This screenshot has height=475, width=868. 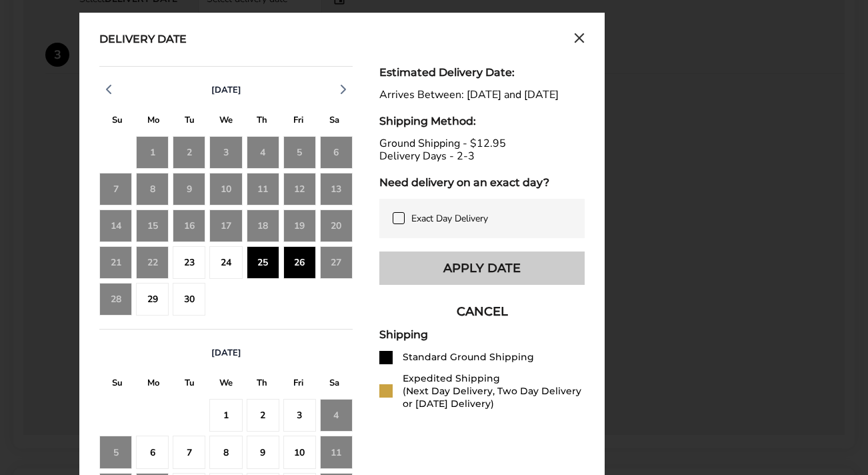 I want to click on div: Ground Shipping - $12.95 Delivery Days - 2-3, so click(x=482, y=150).